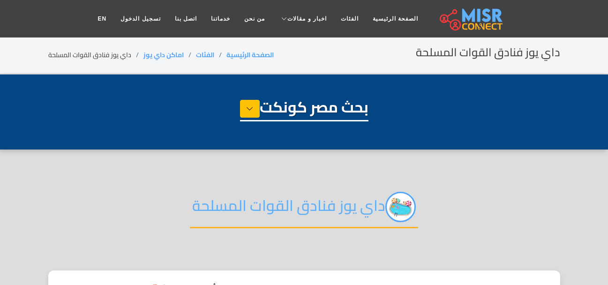 The height and width of the screenshot is (285, 608). What do you see at coordinates (140, 19) in the screenshot?
I see `a: تسجيل الدخول` at bounding box center [140, 19].